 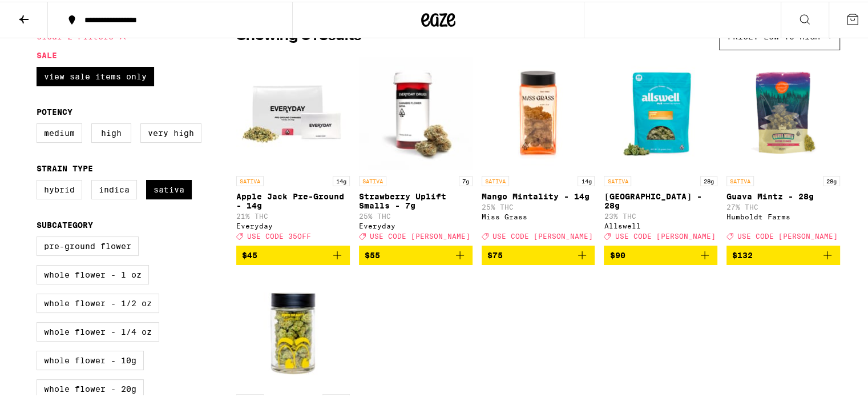 I want to click on div: Humboldt Farms, so click(x=783, y=214).